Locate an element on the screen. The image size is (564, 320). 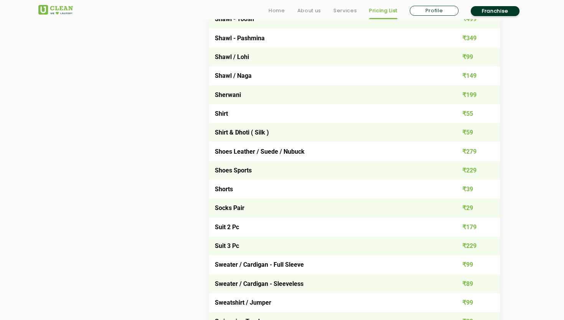
a: Services is located at coordinates (345, 11).